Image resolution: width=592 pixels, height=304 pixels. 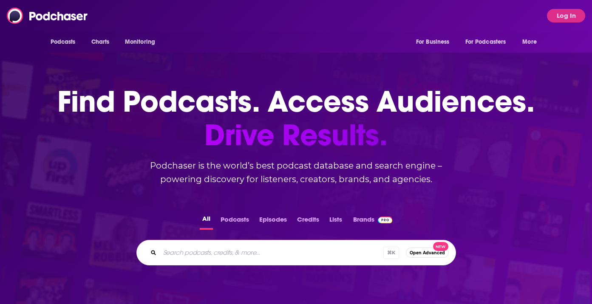 What do you see at coordinates (336, 221) in the screenshot?
I see `button: Lists` at bounding box center [336, 221].